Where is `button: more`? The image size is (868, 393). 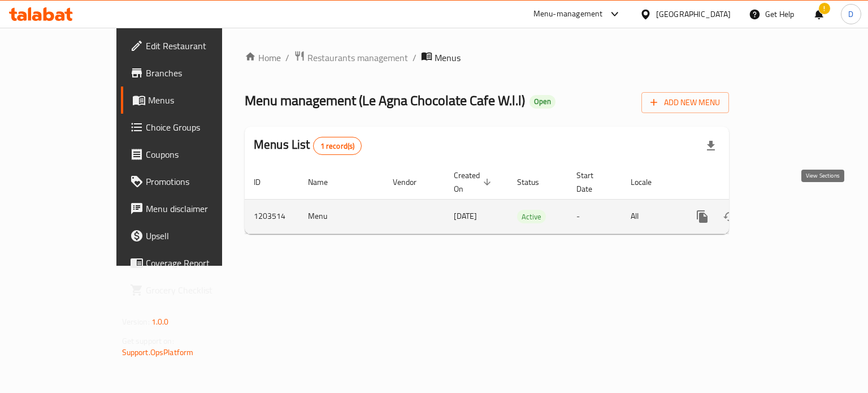 button: more is located at coordinates (703, 217).